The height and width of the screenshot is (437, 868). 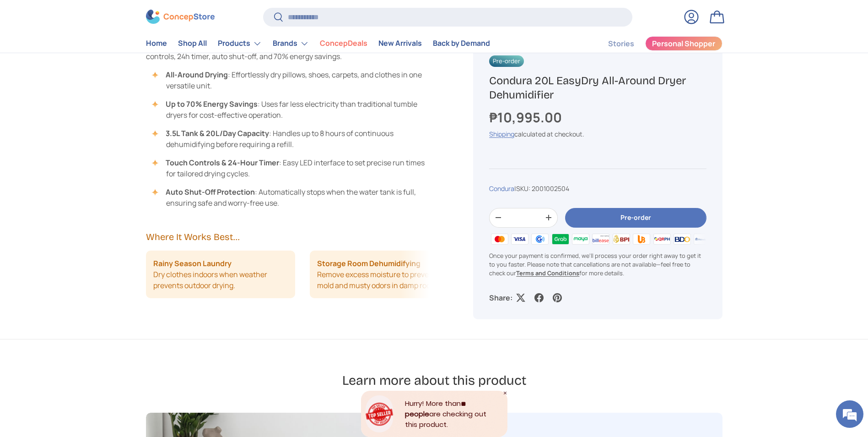 I want to click on li: : Uses far less electricity than traditional tumble dryers for cost-effective operation., so click(x=293, y=109).